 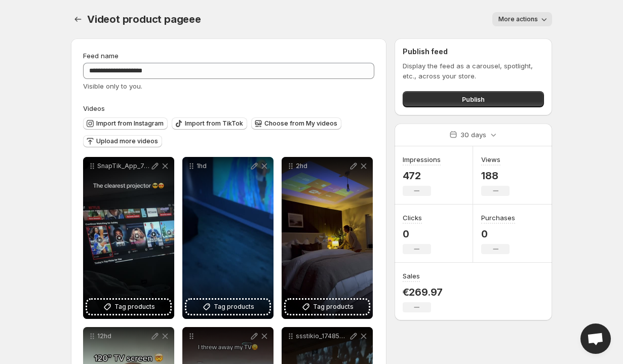 What do you see at coordinates (322, 166) in the screenshot?
I see `p: 2hd` at bounding box center [322, 166].